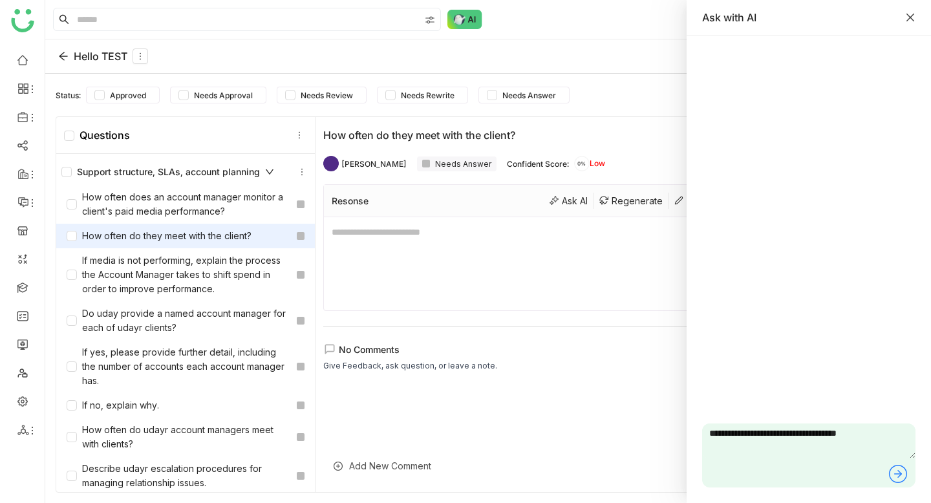  What do you see at coordinates (128, 95) in the screenshot?
I see `span: Approved` at bounding box center [128, 95].